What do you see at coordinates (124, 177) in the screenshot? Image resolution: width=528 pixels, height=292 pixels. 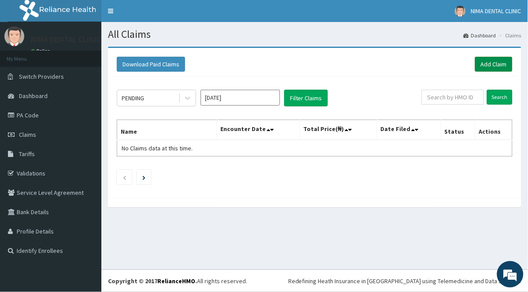 I see `a: Previous page` at bounding box center [124, 177].